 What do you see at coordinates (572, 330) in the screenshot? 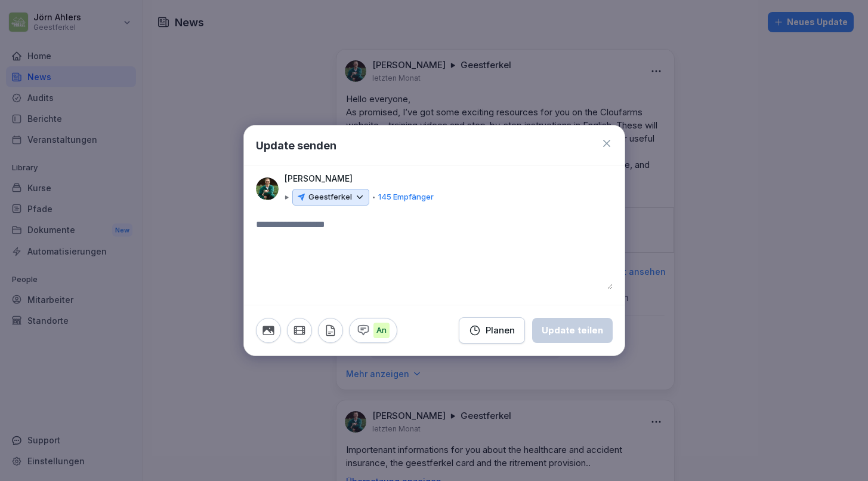
I see `button: Update teilen` at bounding box center [572, 330].